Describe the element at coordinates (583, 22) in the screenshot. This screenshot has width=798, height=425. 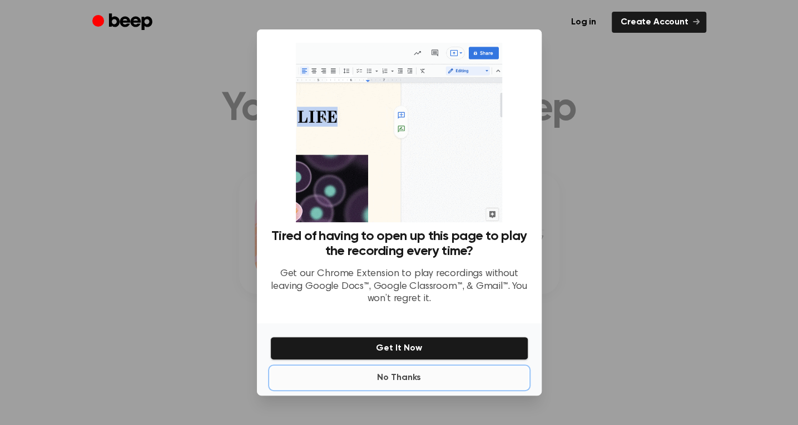
I see `a: Log in` at that location.